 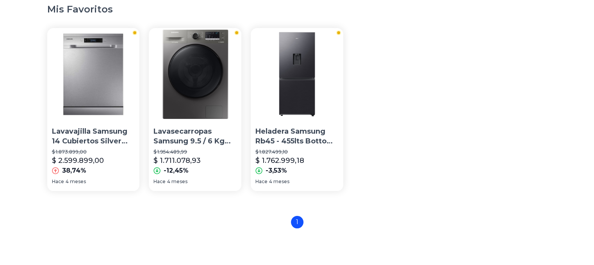 I want to click on p: $ 1.762.999,18, so click(x=279, y=161).